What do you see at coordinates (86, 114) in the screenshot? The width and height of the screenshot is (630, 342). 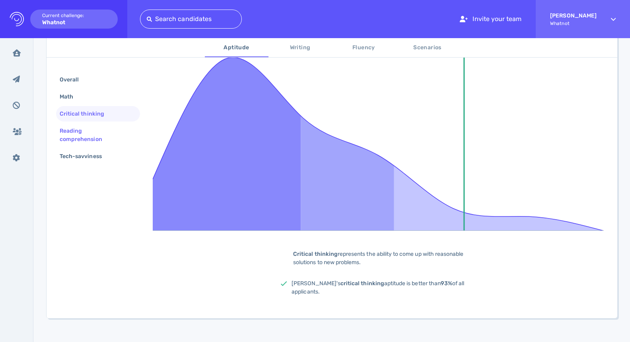 I see `div: Critical thinking` at bounding box center [86, 114].